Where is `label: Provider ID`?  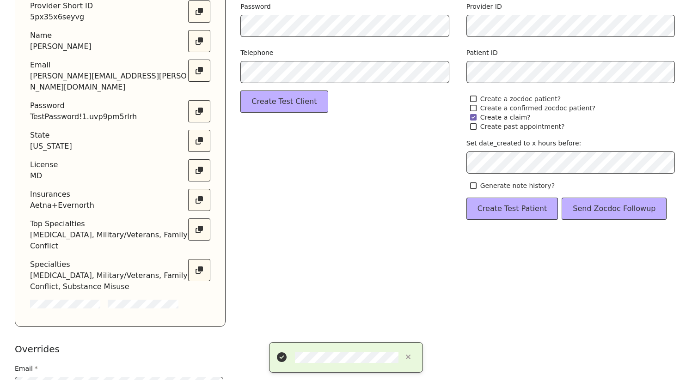 label: Provider ID is located at coordinates (484, 6).